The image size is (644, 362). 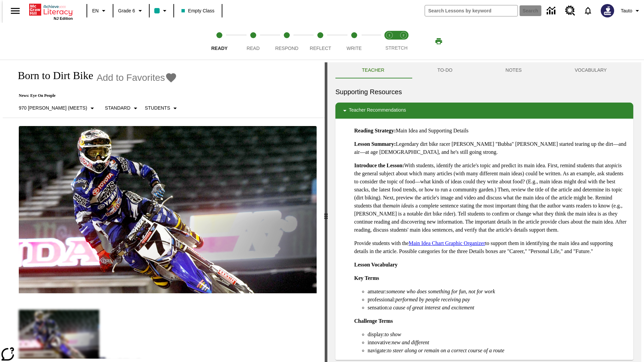 What do you see at coordinates (373, 321) in the screenshot?
I see `strong: Challenge Terms` at bounding box center [373, 321].